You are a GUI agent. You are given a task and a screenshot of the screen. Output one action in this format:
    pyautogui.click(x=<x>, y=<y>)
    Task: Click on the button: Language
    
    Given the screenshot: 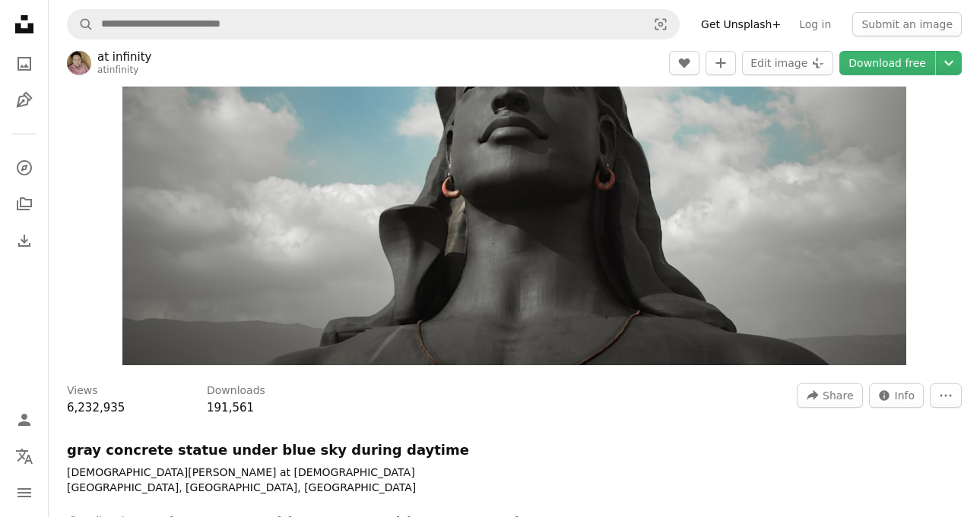 What is the action you would take?
    pyautogui.click(x=24, y=456)
    